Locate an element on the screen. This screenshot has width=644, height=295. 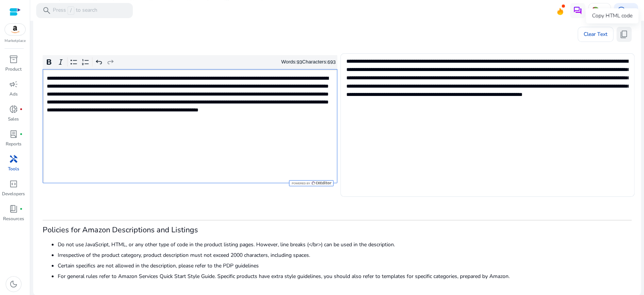
label: 93 is located at coordinates (299, 62).